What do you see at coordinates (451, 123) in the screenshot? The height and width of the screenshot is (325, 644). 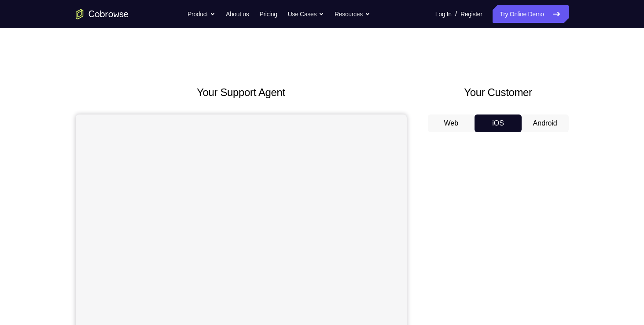 I see `button: Web` at bounding box center [451, 123].